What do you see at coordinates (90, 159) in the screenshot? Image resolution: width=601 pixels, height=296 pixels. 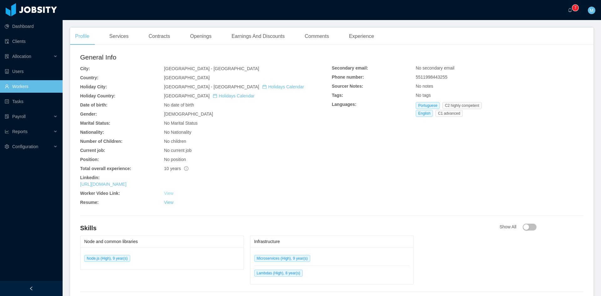 I see `b: Position:` at bounding box center [90, 159].